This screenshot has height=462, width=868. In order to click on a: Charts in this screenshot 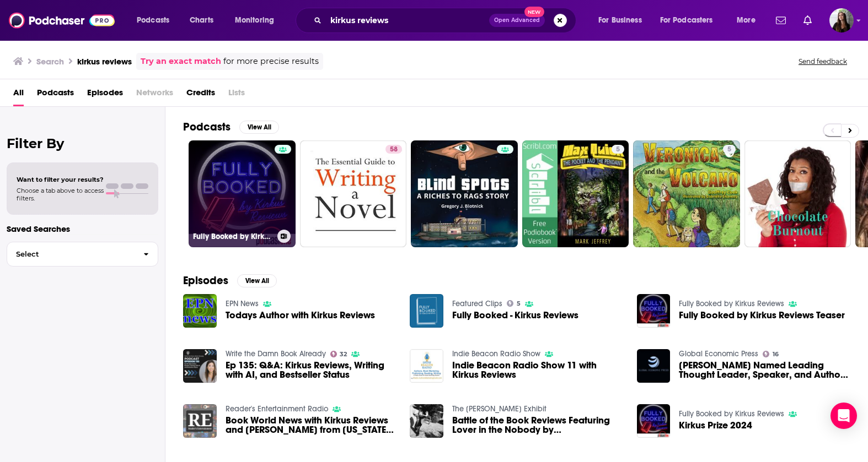, I will do `click(201, 20)`.